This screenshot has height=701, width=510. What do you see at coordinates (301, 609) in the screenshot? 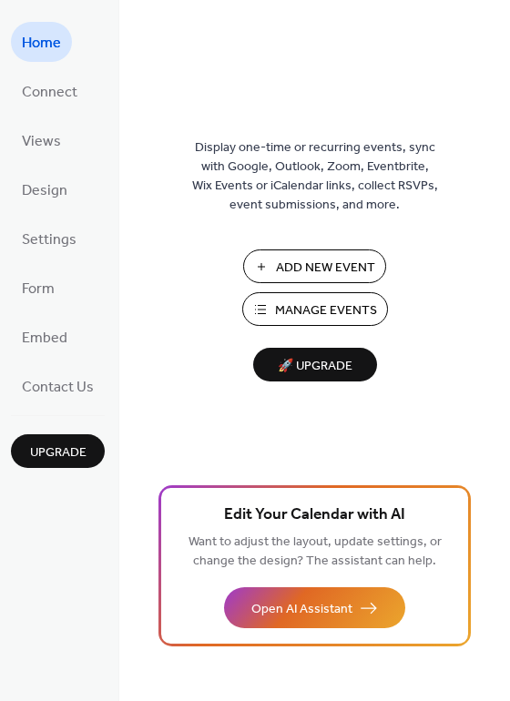
I see `span: Open AI Assistant` at bounding box center [301, 609].